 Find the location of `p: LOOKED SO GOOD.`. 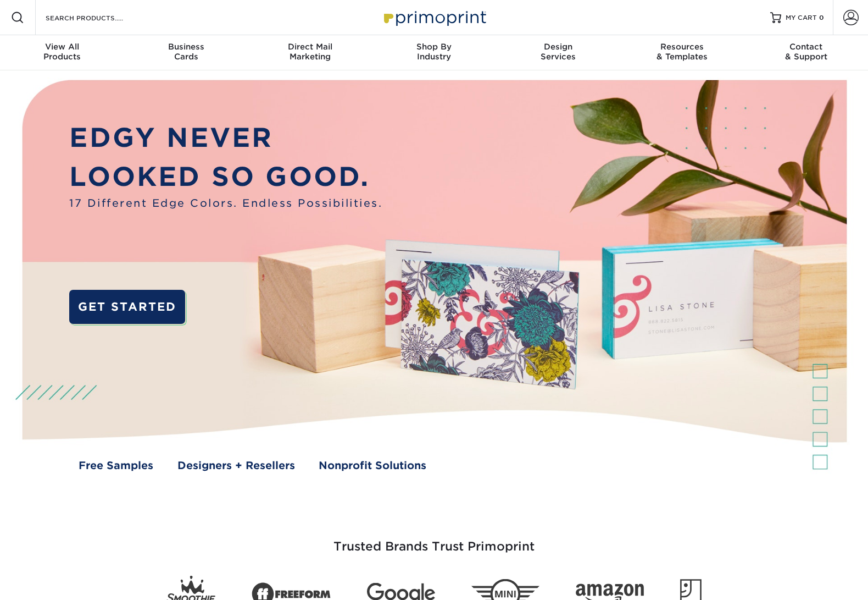

p: LOOKED SO GOOD. is located at coordinates (226, 176).